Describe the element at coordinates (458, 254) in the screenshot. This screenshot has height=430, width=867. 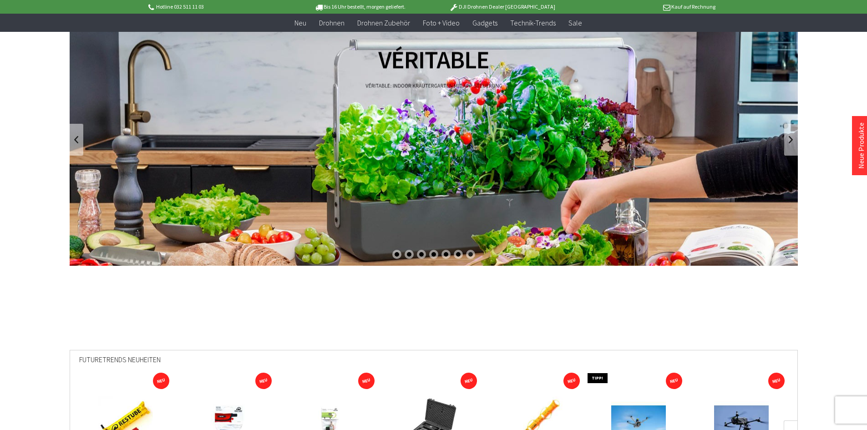
I see `div: 6` at that location.